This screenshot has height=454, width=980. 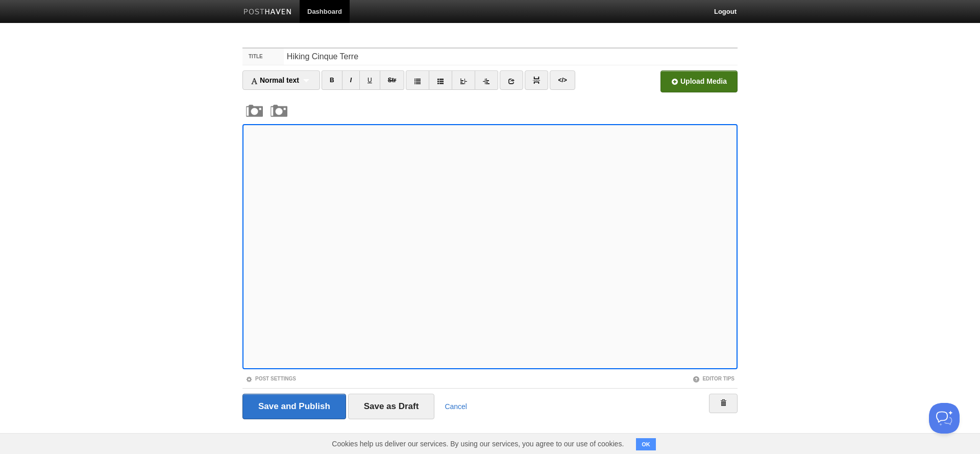 I want to click on span: Normal text, so click(x=275, y=80).